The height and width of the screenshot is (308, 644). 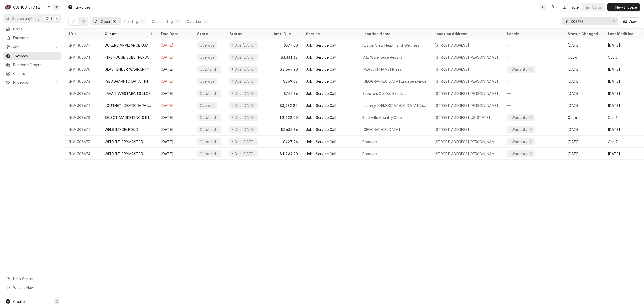 What do you see at coordinates (597, 7) in the screenshot?
I see `div: Cards` at bounding box center [597, 7].